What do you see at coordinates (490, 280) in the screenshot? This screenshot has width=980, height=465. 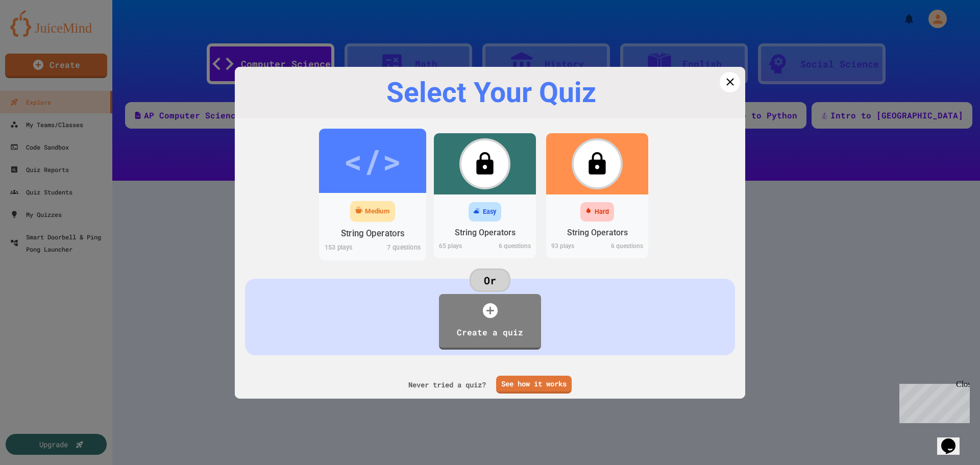 I see `div: Or` at bounding box center [490, 280].